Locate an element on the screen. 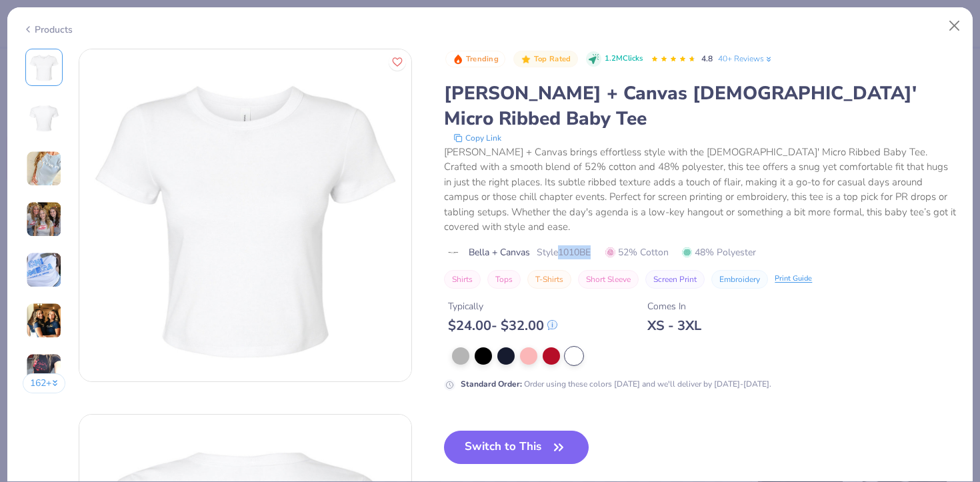 The height and width of the screenshot is (482, 980). span: Style 1010BE is located at coordinates (563, 252).